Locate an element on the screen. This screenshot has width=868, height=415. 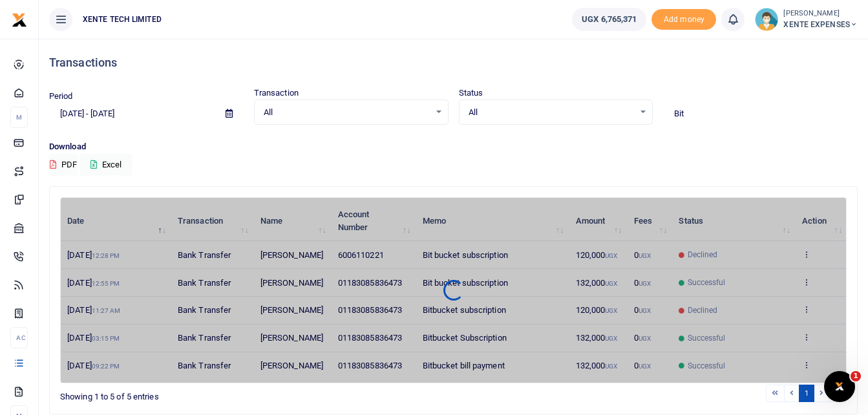
a: Add money is located at coordinates (684, 18).